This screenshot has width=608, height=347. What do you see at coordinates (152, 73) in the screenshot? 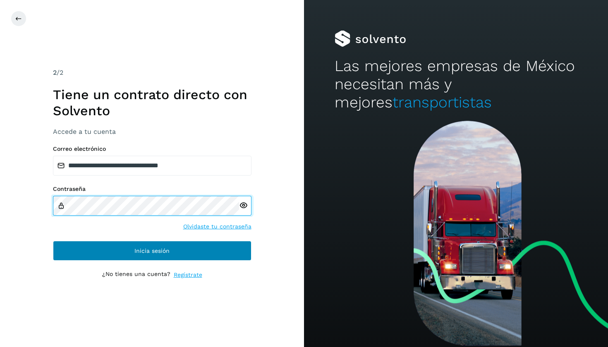
I see `div: /2` at bounding box center [152, 73].